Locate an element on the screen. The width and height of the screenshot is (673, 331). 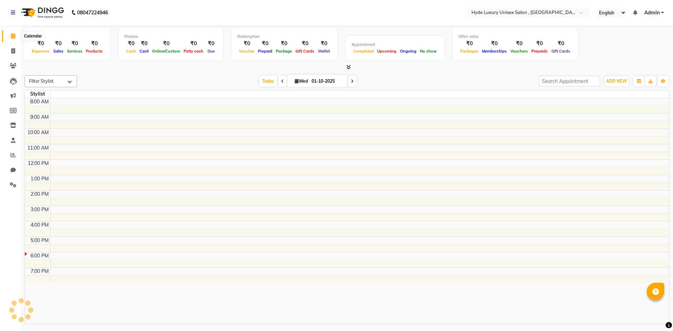
div: 4:00 PM is located at coordinates (40, 225).